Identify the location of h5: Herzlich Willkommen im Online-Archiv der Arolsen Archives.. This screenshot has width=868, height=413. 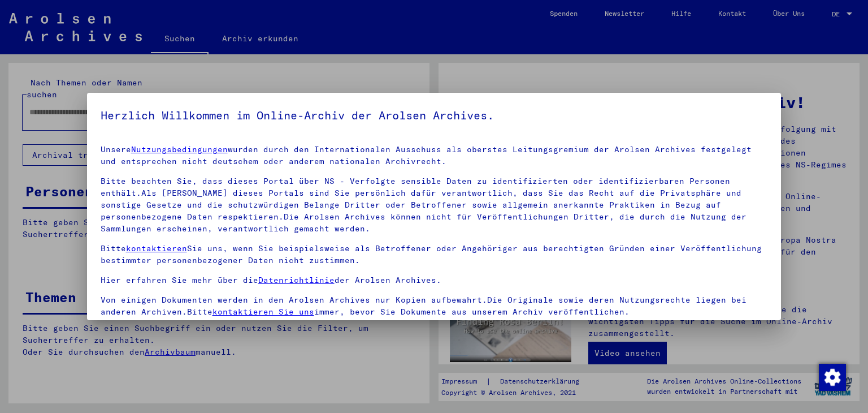
(434, 115).